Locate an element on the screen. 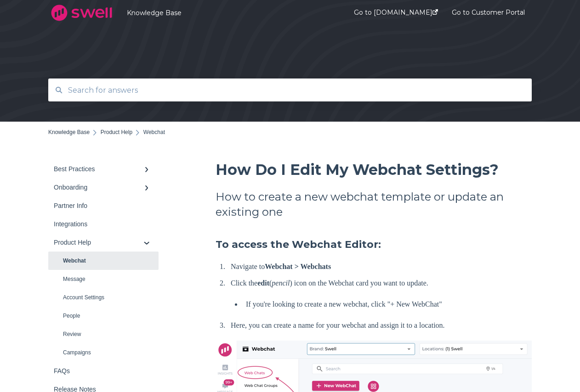  strong: edit is located at coordinates (263, 283).